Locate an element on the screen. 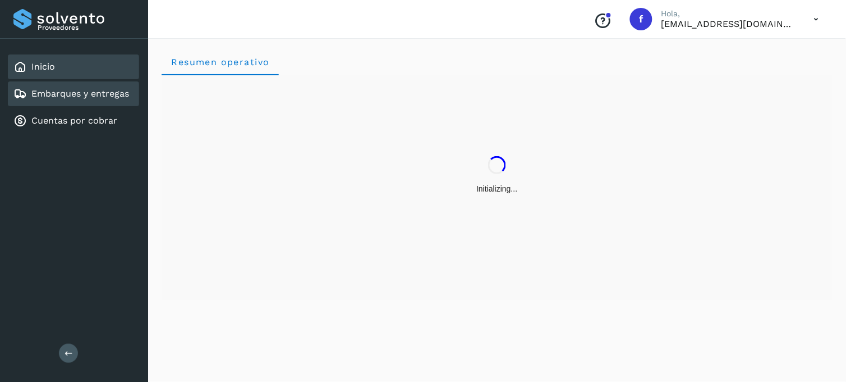  p: Proveedores is located at coordinates (86, 28).